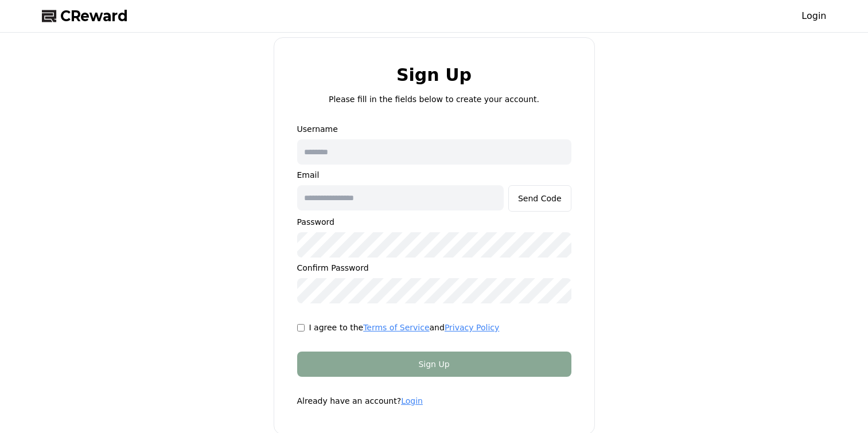 The width and height of the screenshot is (868, 433). I want to click on a: Terms of Service, so click(396, 327).